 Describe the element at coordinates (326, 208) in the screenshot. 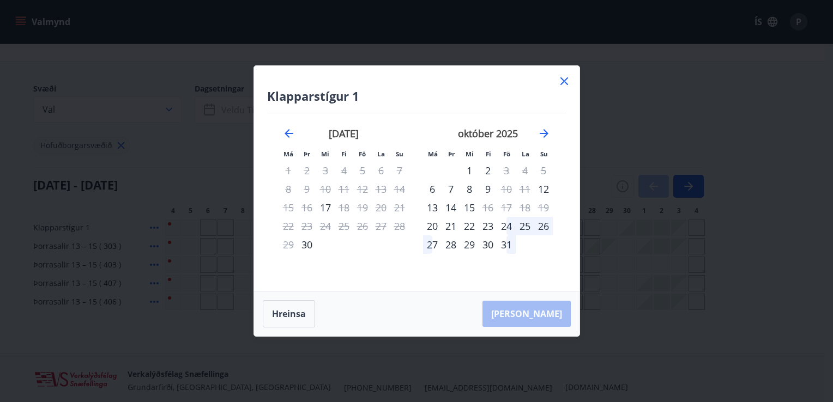

I see `td: Choose miðvikudagur, 17. september 2025 as your check-in date. It’s available.` at that location.